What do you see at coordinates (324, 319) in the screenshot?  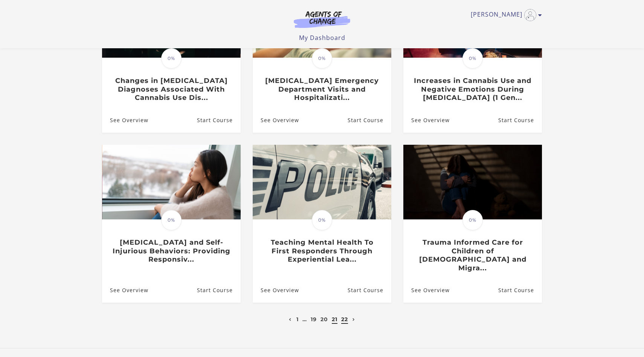 I see `a: 20` at bounding box center [324, 319].